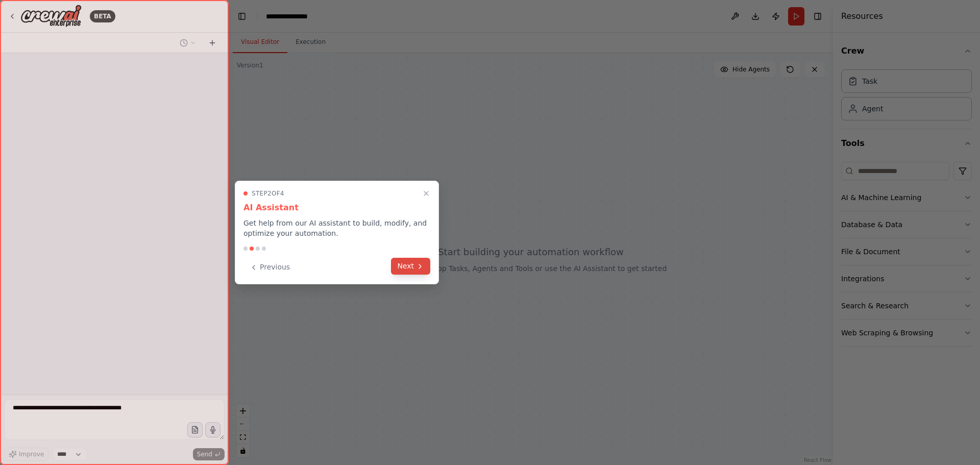  Describe the element at coordinates (269, 267) in the screenshot. I see `button: Previous` at that location.